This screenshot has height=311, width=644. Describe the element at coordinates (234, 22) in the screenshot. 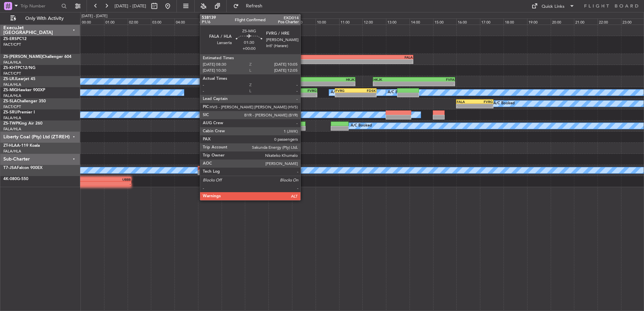

I see `div: 06:00` at that location.